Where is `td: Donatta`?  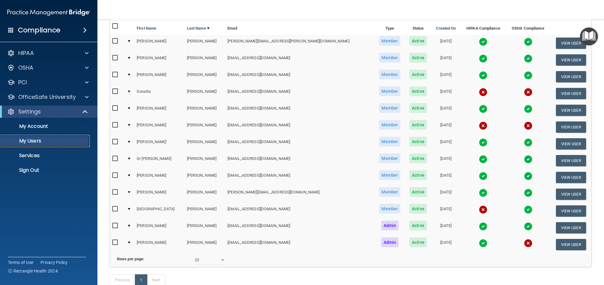 td: Donatta is located at coordinates (159, 93).